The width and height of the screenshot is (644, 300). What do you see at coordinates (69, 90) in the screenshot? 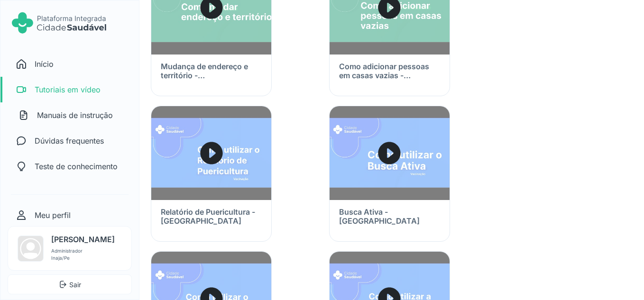
I see `a: Tutoriais em vídeo` at bounding box center [69, 90].